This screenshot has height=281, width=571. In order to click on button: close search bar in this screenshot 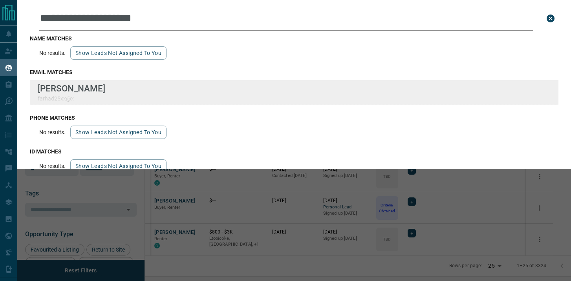, I will do `click(550, 18)`.